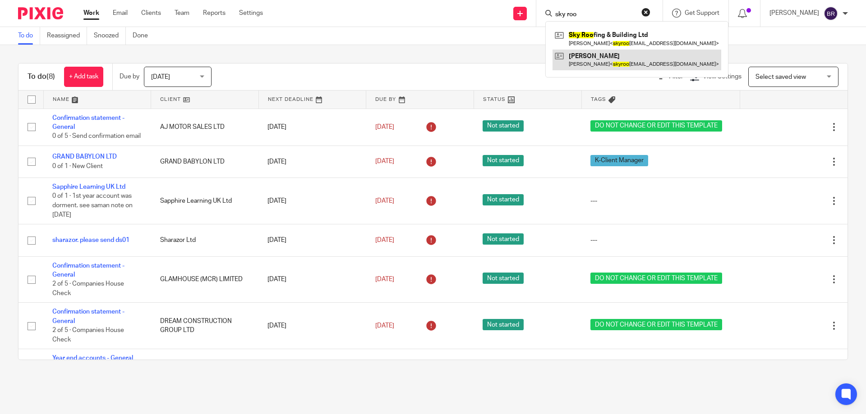 The height and width of the screenshot is (414, 866). What do you see at coordinates (92, 358) in the screenshot?
I see `a: Year end accounts - General` at bounding box center [92, 358].